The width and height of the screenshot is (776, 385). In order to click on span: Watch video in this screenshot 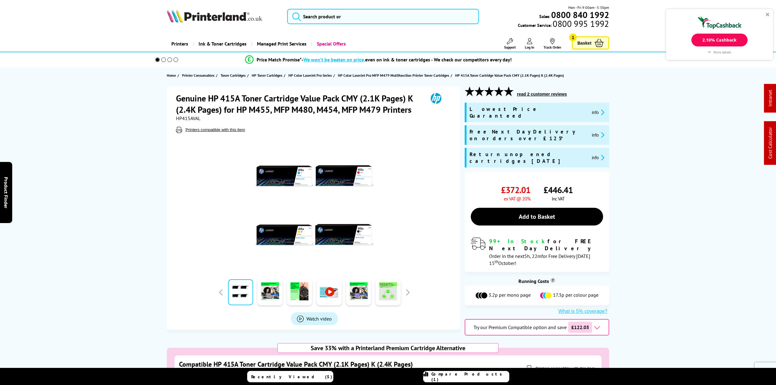, I will do `click(319, 319)`.